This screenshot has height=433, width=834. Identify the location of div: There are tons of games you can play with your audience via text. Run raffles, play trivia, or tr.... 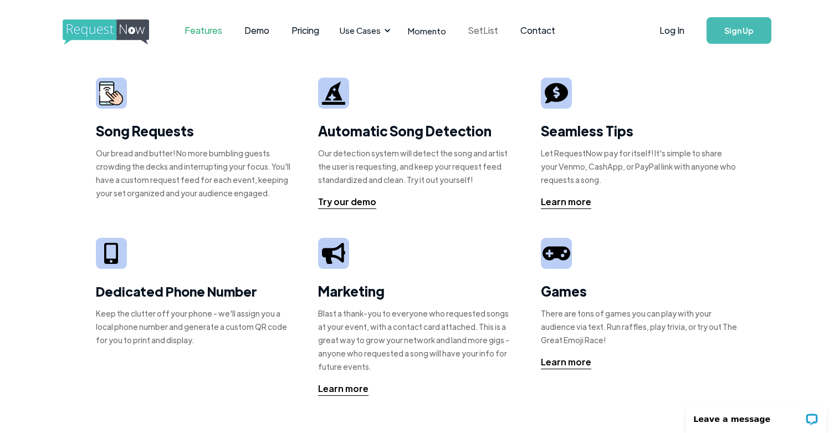
(640, 327).